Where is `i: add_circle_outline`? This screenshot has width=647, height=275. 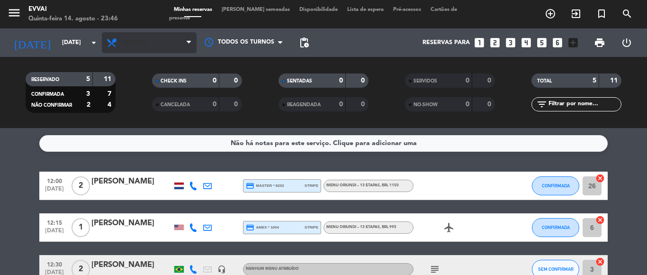 i: add_circle_outline is located at coordinates (551, 14).